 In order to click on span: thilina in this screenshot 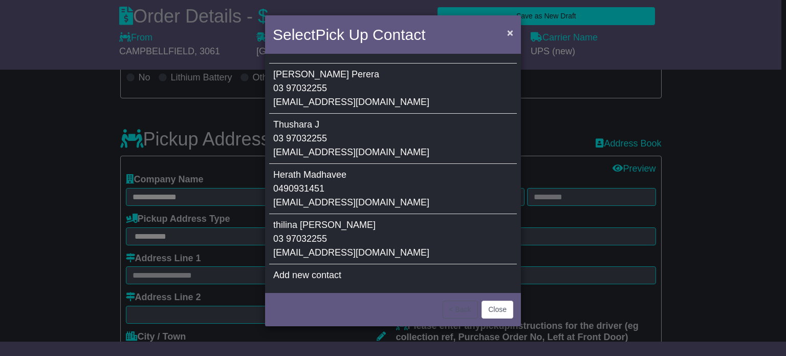, I will do `click(285, 225)`.